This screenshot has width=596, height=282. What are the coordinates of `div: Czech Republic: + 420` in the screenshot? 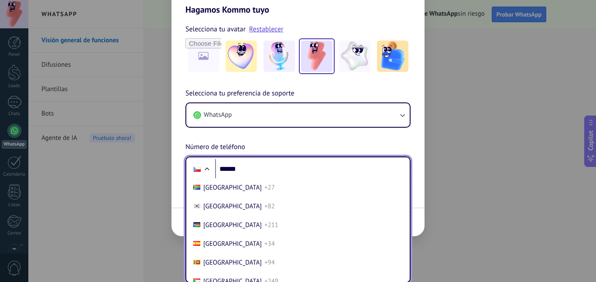 It's located at (197, 169).